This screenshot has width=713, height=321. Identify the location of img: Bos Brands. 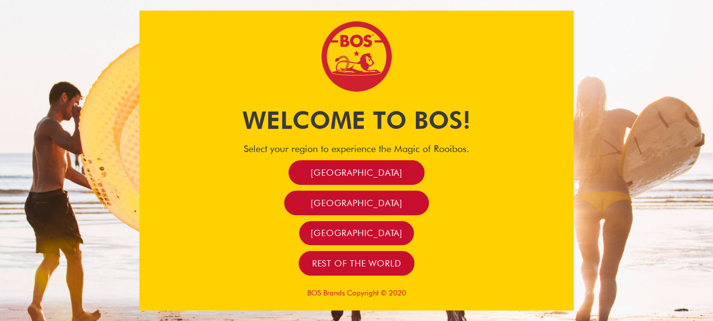
(356, 56).